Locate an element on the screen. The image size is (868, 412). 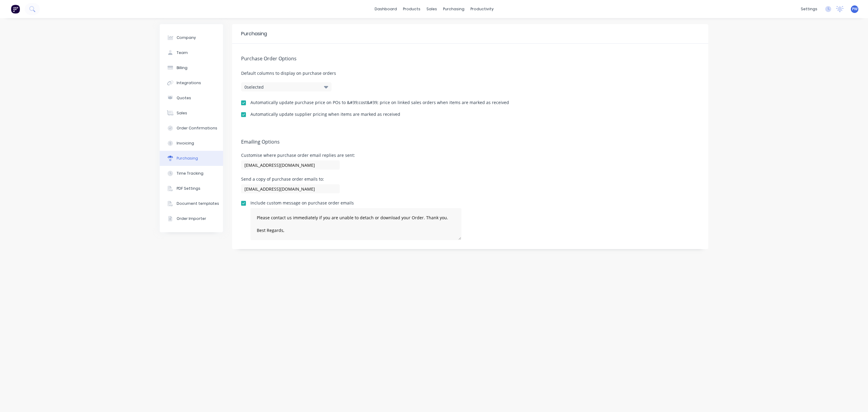
div: Order Confirmations is located at coordinates (197, 128).